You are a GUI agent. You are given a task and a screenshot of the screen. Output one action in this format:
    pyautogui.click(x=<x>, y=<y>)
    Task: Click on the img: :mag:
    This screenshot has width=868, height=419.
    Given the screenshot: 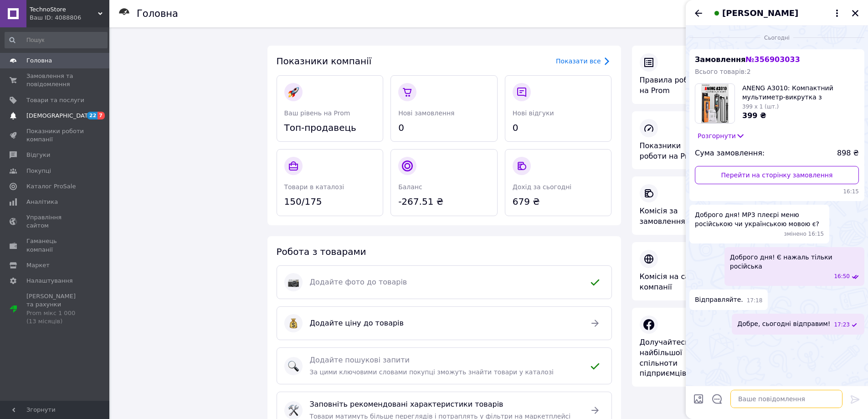 What is the action you would take?
    pyautogui.click(x=293, y=366)
    